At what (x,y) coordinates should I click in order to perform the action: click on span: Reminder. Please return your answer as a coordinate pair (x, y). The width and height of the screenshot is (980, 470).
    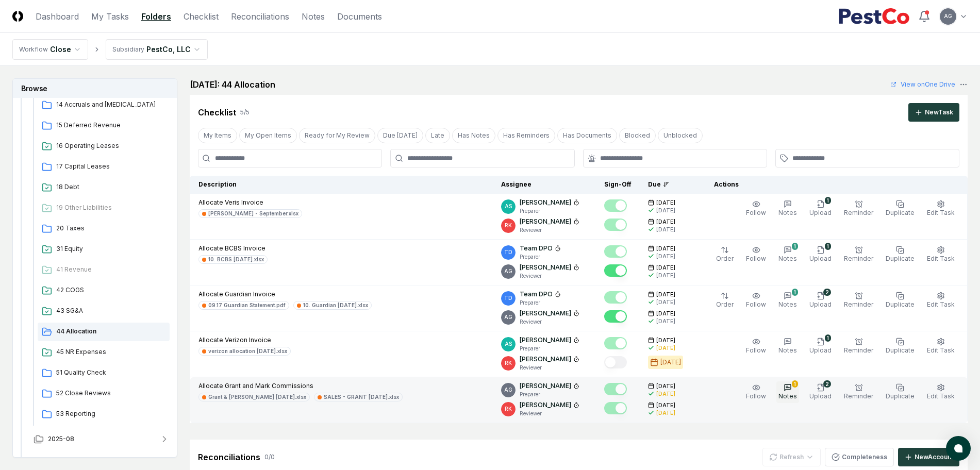
    Looking at the image, I should click on (858, 349).